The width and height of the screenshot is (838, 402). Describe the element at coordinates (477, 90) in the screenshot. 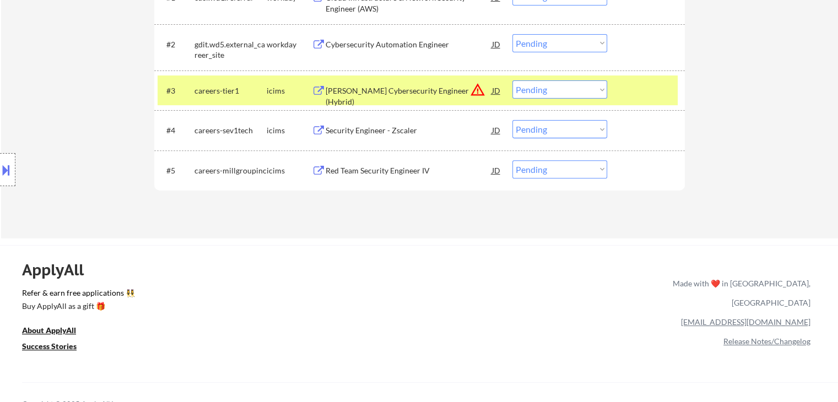

I see `button: warning_amber` at that location.